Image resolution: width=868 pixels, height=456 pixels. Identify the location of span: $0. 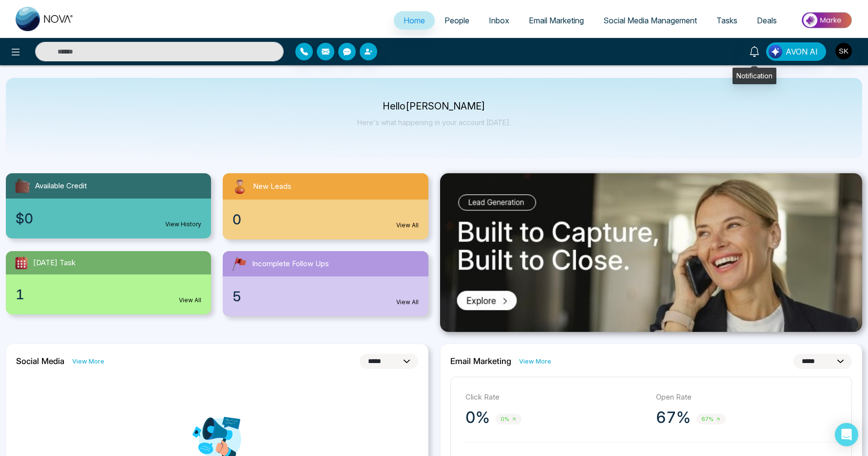
(24, 218).